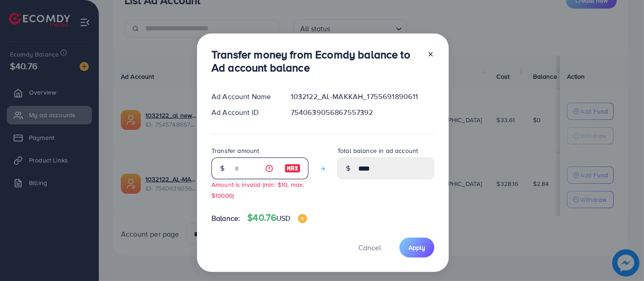 The height and width of the screenshot is (281, 644). I want to click on span: Balance:, so click(226, 218).